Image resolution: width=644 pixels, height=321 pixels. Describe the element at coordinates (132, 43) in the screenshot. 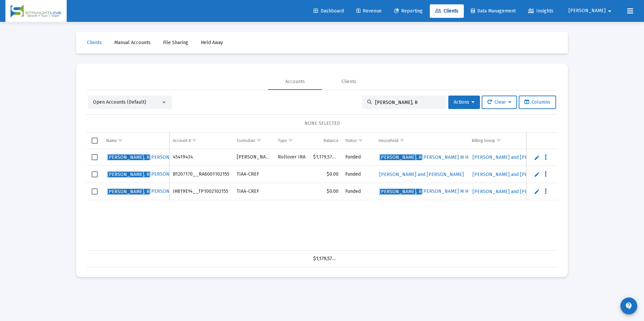

I see `a: Manual Accounts` at that location.